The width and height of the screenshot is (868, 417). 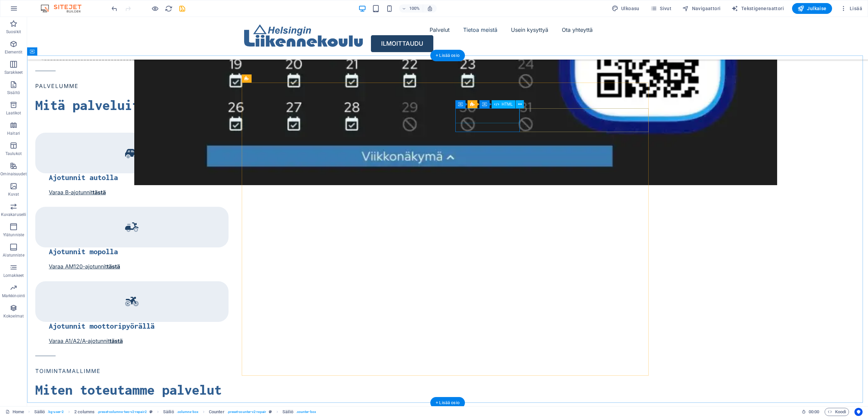 I want to click on span: Sivut, so click(x=660, y=8).